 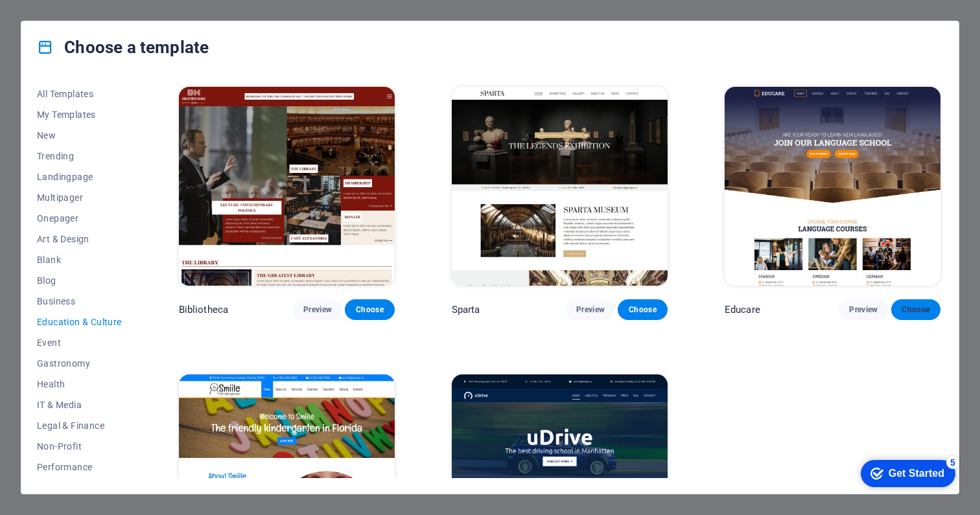 I want to click on div: Get Started, so click(x=66, y=20).